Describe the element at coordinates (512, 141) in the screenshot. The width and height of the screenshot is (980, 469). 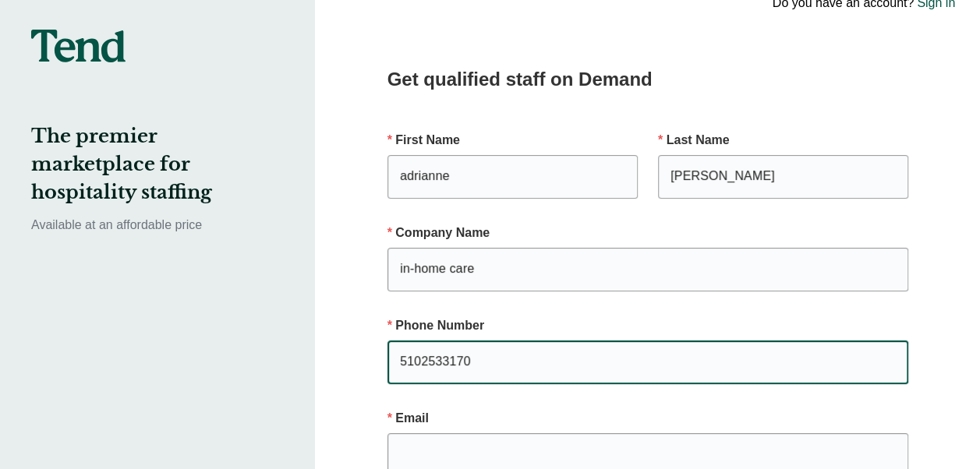
I see `p: First Name` at that location.